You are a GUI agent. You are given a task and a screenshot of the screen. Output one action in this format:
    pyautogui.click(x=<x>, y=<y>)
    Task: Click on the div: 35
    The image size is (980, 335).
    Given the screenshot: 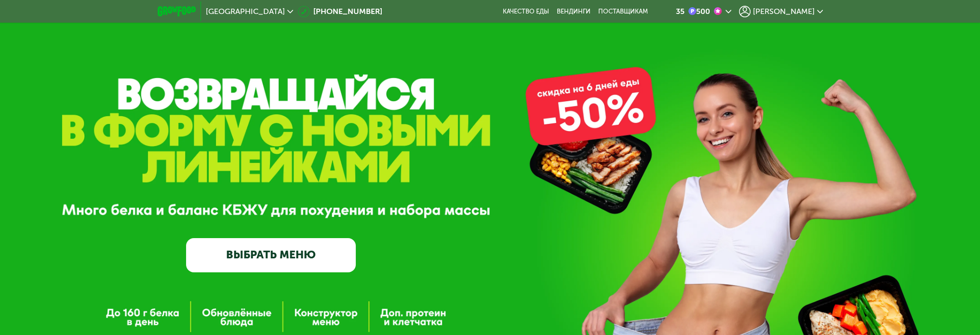 What is the action you would take?
    pyautogui.click(x=680, y=11)
    